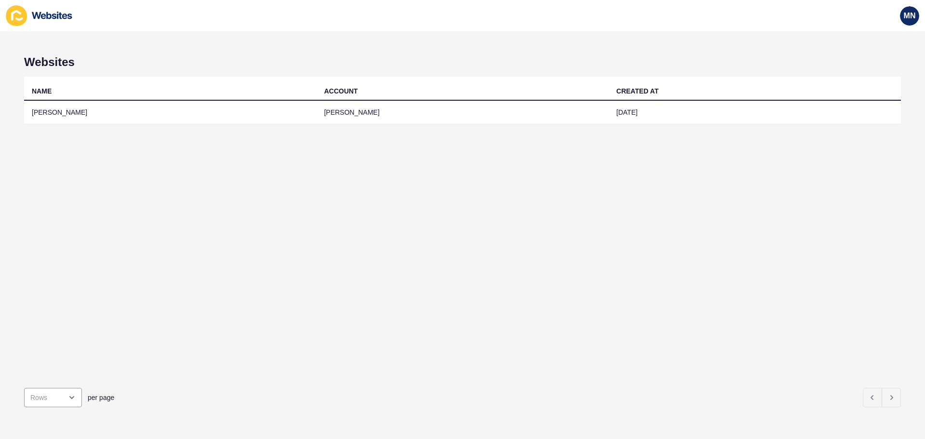  Describe the element at coordinates (41, 91) in the screenshot. I see `div: NAME` at that location.